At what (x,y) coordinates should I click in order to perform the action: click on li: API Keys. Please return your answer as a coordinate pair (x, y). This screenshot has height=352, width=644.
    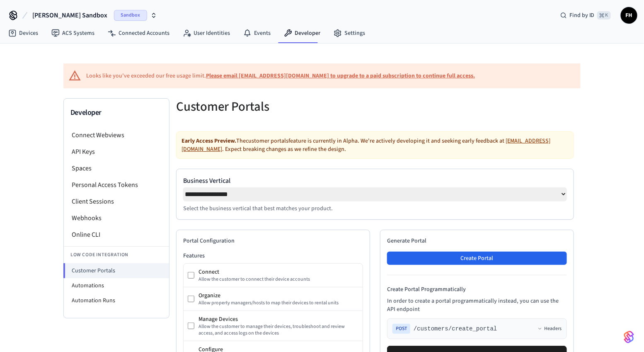
    Looking at the image, I should click on (117, 152).